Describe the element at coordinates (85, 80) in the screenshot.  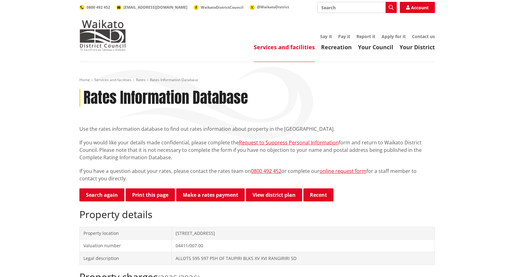
I see `a: Home` at that location.